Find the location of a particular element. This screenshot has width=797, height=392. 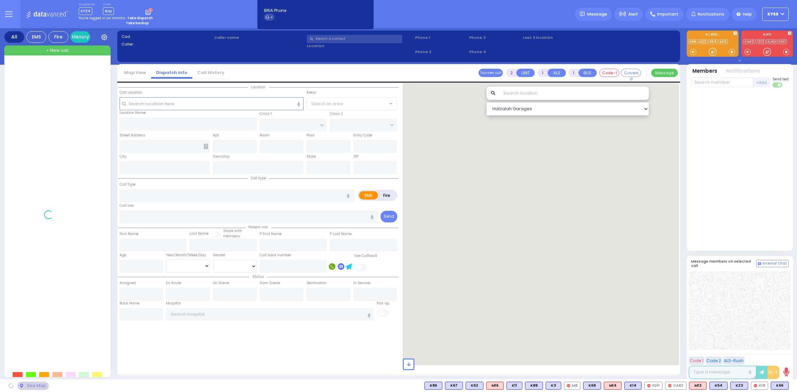

a: Map View is located at coordinates (135, 72).